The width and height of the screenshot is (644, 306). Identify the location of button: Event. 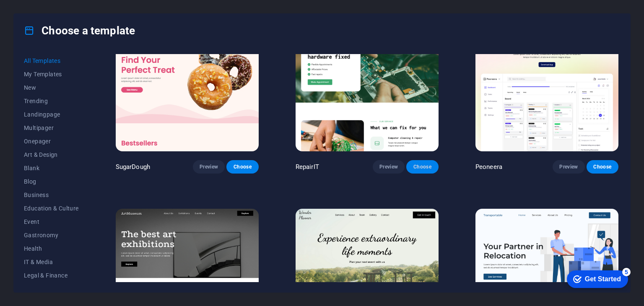
(51, 221).